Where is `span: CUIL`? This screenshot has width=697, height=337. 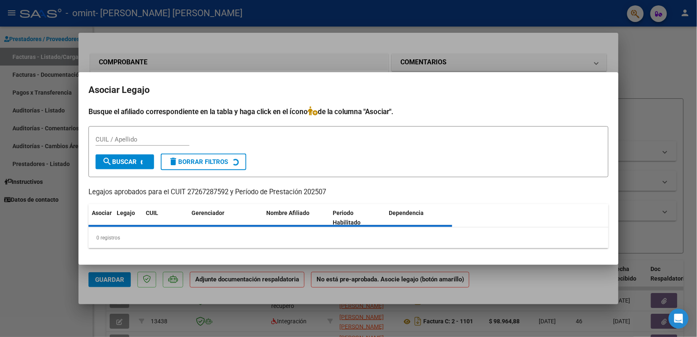 span: CUIL is located at coordinates (152, 213).